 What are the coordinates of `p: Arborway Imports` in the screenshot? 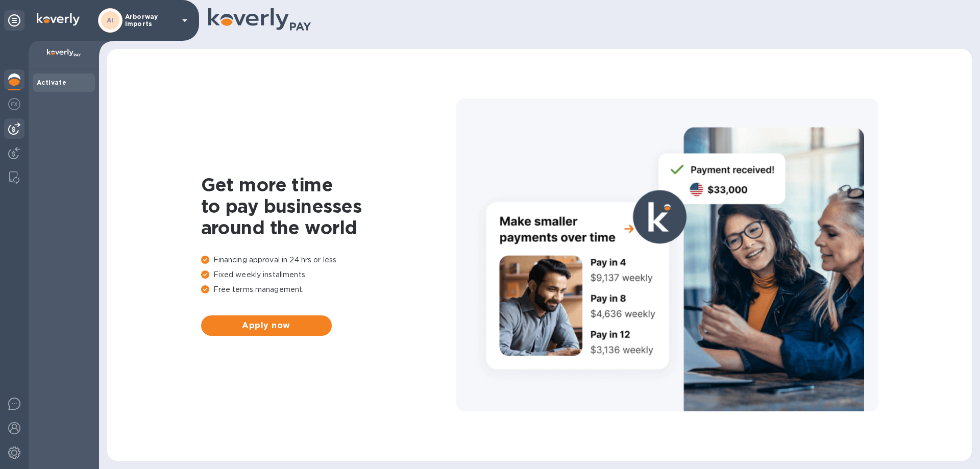 It's located at (150, 21).